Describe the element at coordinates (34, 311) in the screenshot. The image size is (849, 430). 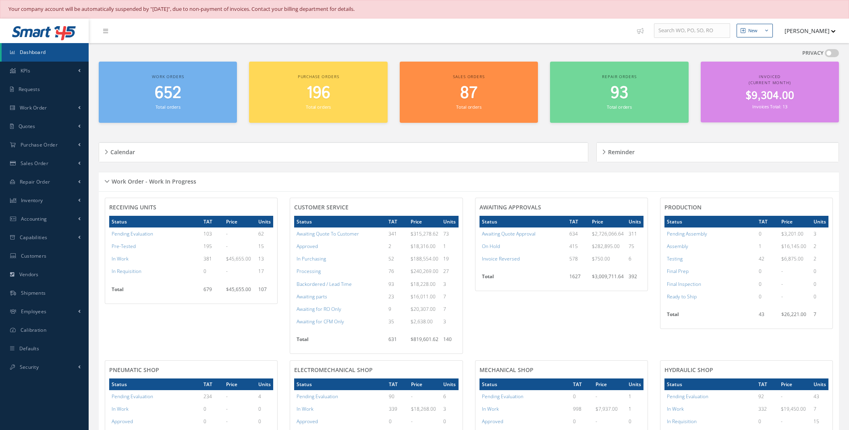
I see `span: Employees` at that location.